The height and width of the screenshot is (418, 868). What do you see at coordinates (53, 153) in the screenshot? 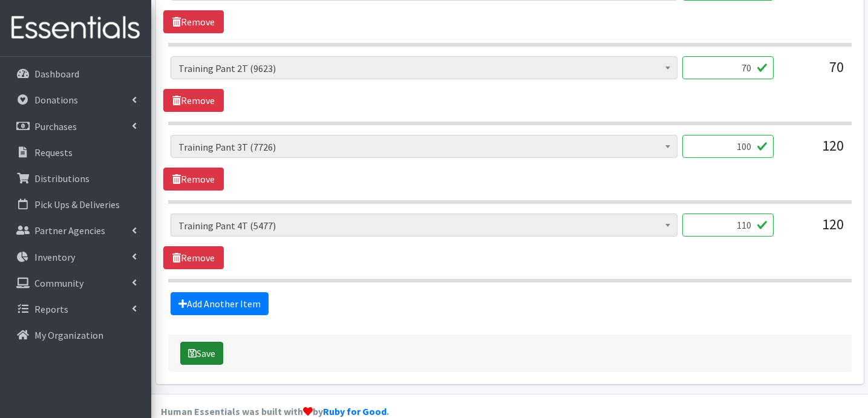
I see `p: Requests` at bounding box center [53, 153].